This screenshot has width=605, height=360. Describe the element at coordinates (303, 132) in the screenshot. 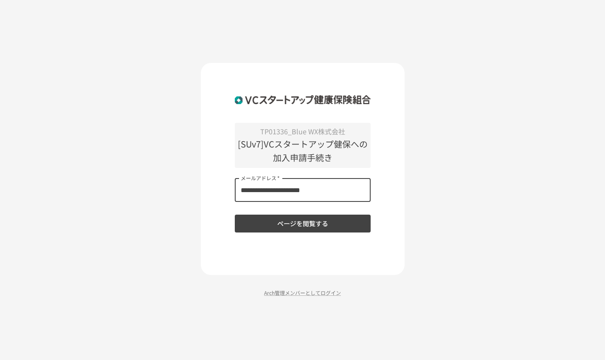

I see `p: TP01336_Blue WX株式会社` at that location.